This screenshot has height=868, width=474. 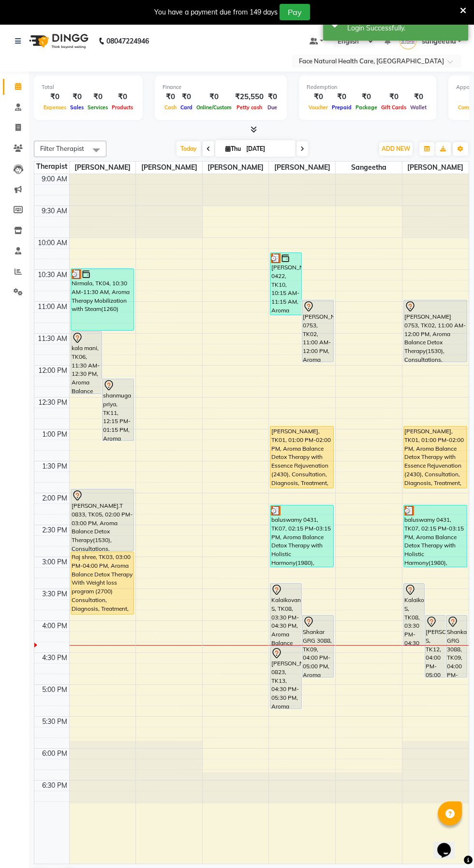 What do you see at coordinates (318, 108) in the screenshot?
I see `span: Voucher` at bounding box center [318, 108].